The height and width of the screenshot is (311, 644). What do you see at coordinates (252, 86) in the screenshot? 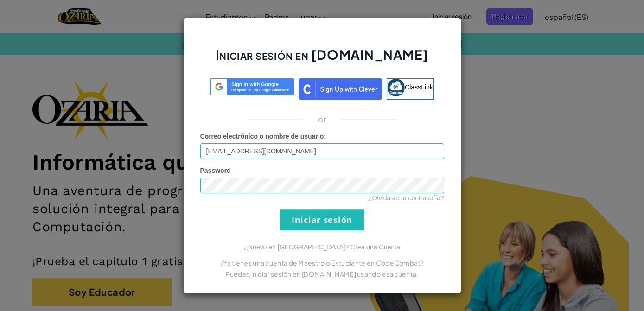
I see `img: log-in-google-sso.svg` at bounding box center [252, 86].